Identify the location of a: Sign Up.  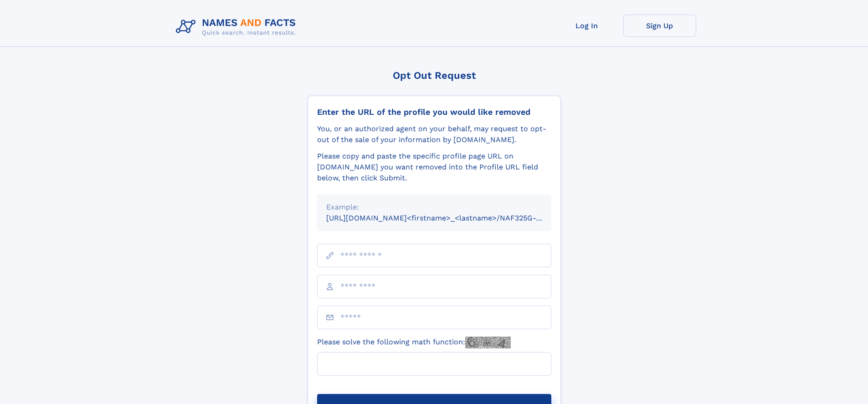
(660, 26).